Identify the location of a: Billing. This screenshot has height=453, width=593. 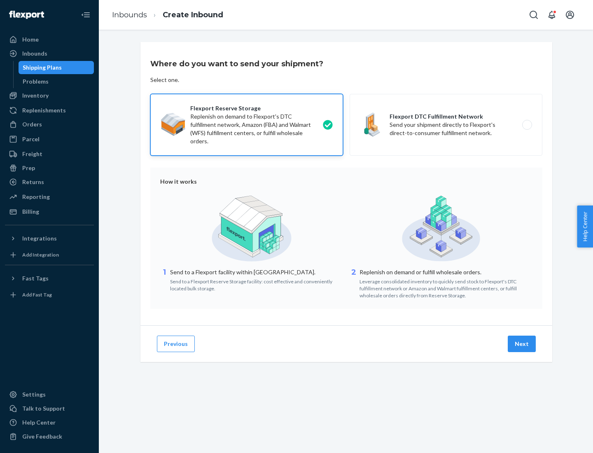
(49, 212).